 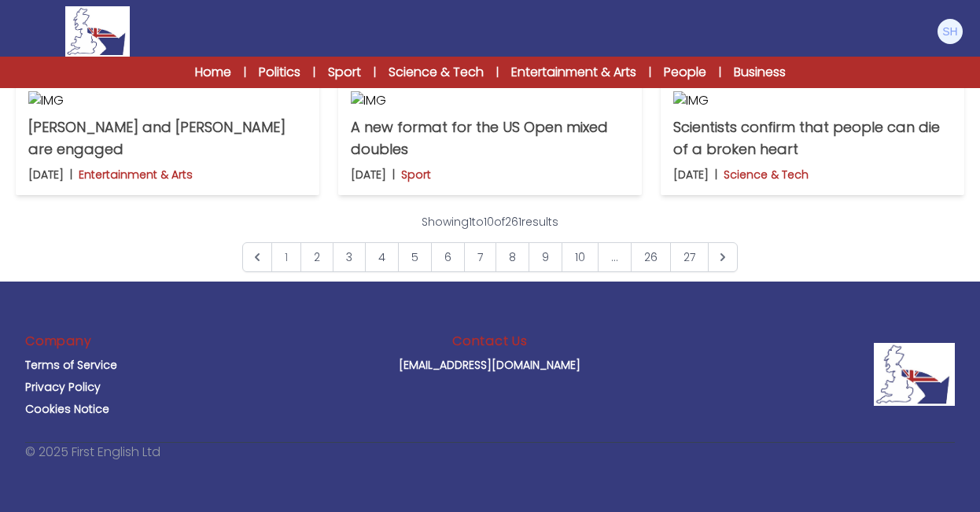 I want to click on a: Go to page 2, so click(x=317, y=257).